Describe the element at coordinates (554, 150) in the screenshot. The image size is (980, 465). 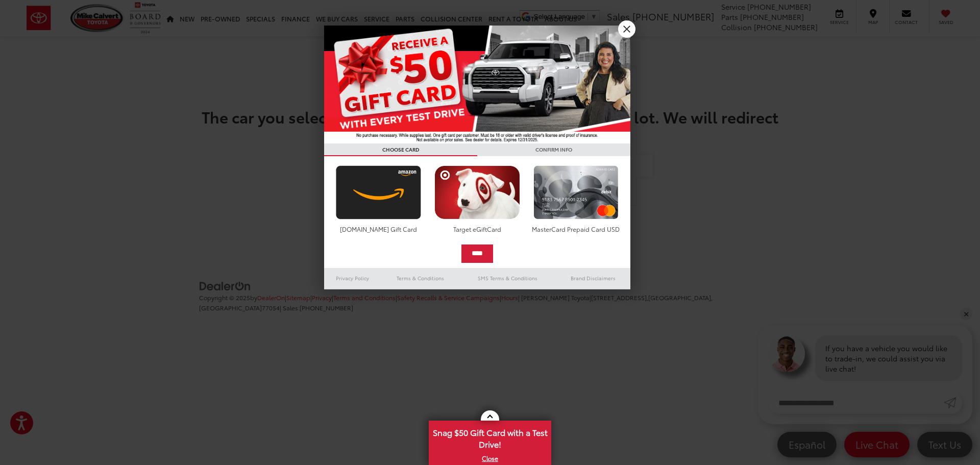
I see `h3: CONFIRM INFO` at that location.